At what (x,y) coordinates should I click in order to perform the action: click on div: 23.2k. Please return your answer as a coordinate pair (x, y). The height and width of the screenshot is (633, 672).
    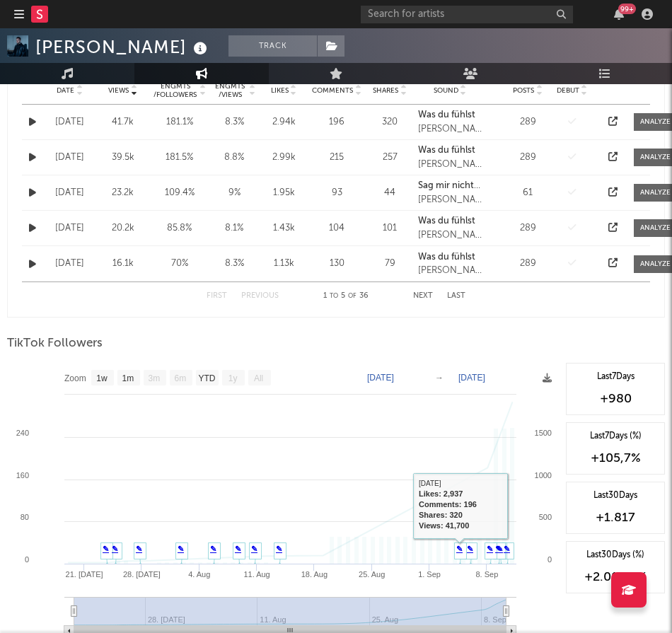
    Looking at the image, I should click on (122, 193).